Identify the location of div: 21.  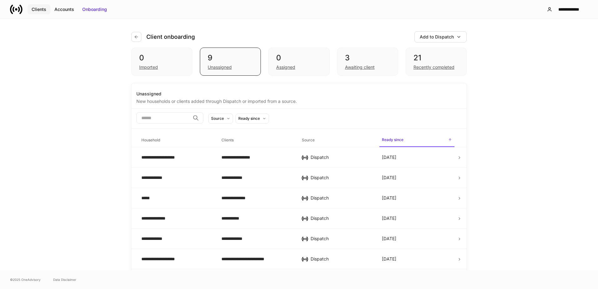
(436, 58).